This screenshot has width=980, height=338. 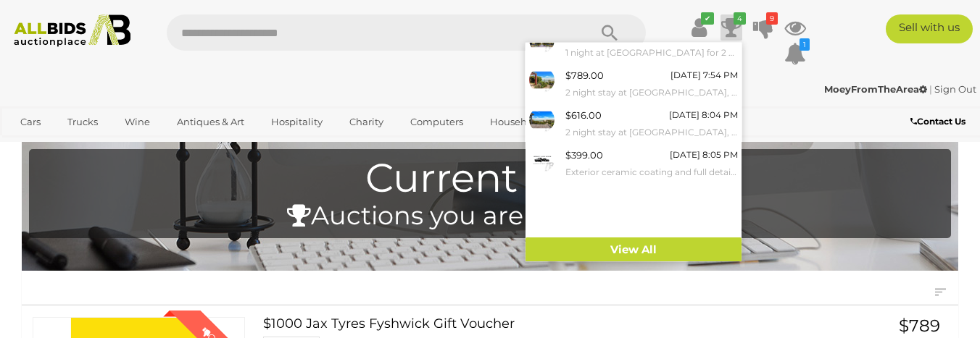 I want to click on a: Sports, so click(x=35, y=145).